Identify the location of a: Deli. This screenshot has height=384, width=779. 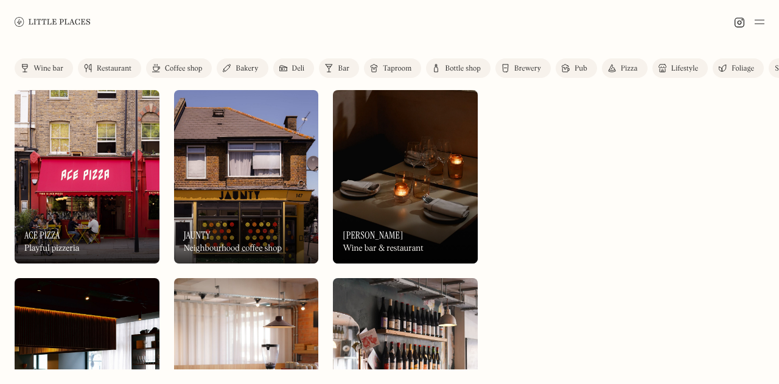
(294, 68).